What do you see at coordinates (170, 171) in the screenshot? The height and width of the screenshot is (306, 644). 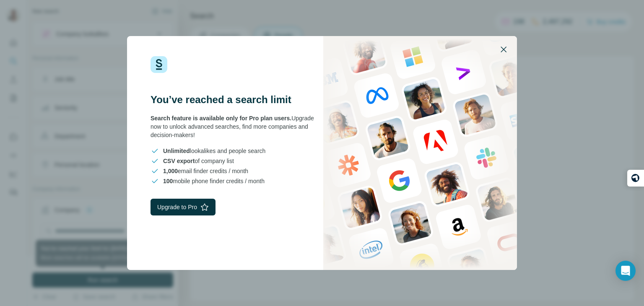 I see `span: 1,000` at bounding box center [170, 171].